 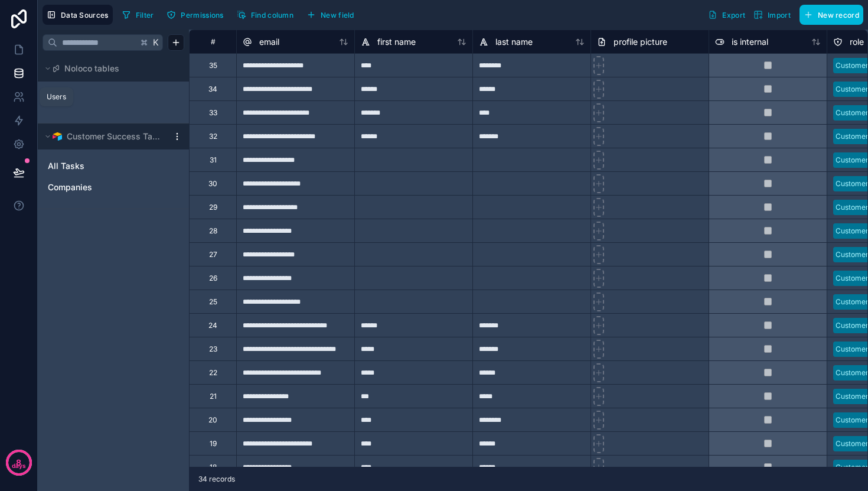 I want to click on button: Filter, so click(x=137, y=15).